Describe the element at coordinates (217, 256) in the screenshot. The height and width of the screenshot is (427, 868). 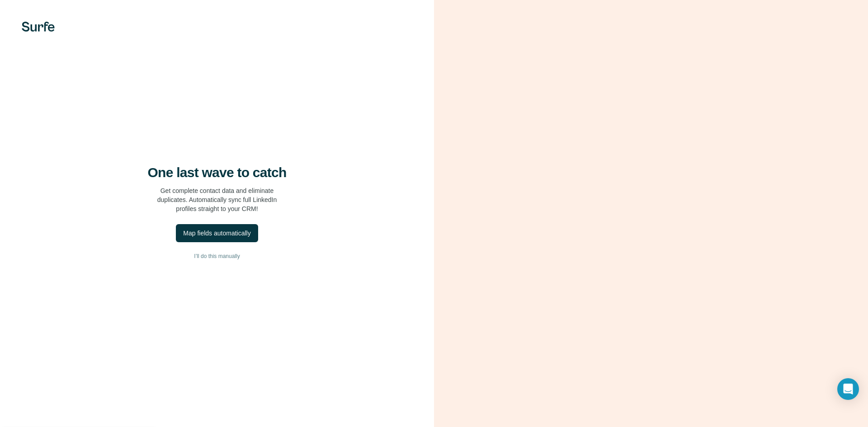
I see `button: I’ll do this manually` at that location.